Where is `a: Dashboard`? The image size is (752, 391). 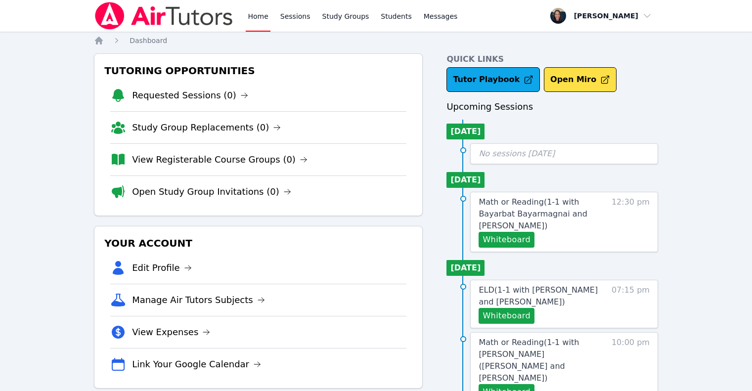 a: Dashboard is located at coordinates (148, 41).